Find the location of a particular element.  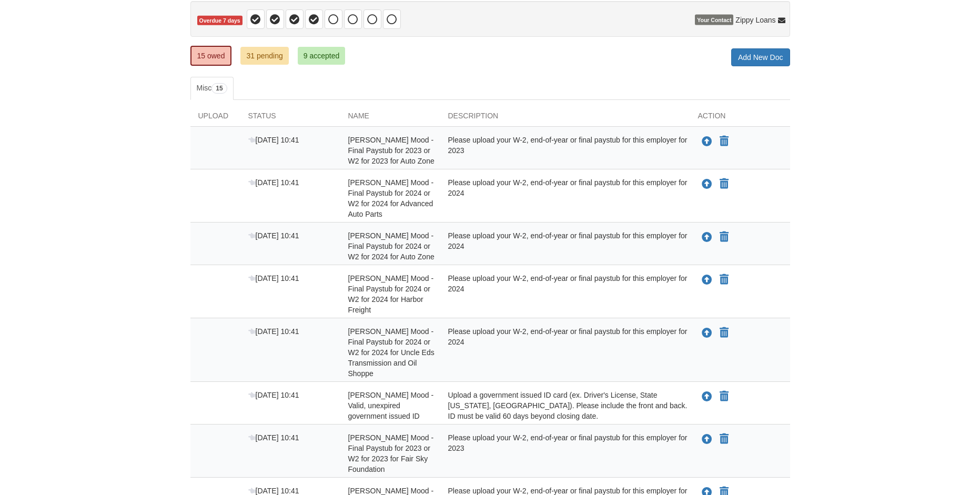

div: Action is located at coordinates (740, 118).